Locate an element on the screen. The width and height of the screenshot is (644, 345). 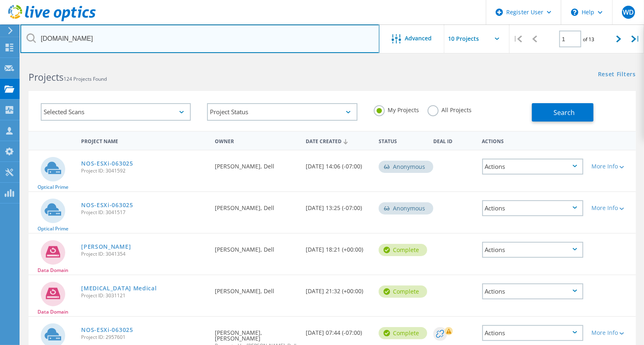
label: All Projects is located at coordinates (449, 109).